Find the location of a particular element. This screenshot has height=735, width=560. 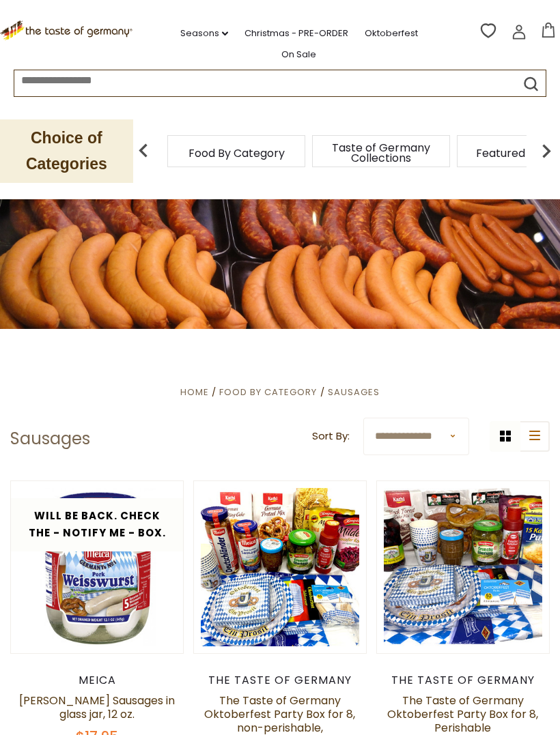

a: Christmas - PRE-ORDER is located at coordinates (297, 33).